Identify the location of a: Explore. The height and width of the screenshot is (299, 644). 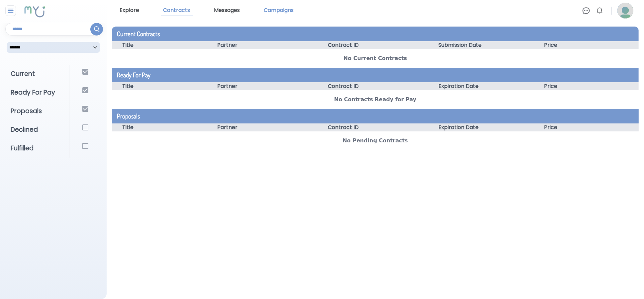
(130, 11).